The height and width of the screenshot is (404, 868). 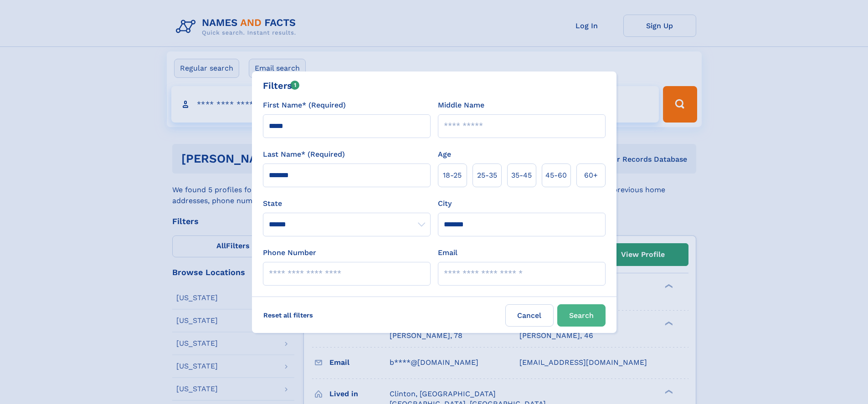 I want to click on label: First Name* (Required), so click(x=304, y=105).